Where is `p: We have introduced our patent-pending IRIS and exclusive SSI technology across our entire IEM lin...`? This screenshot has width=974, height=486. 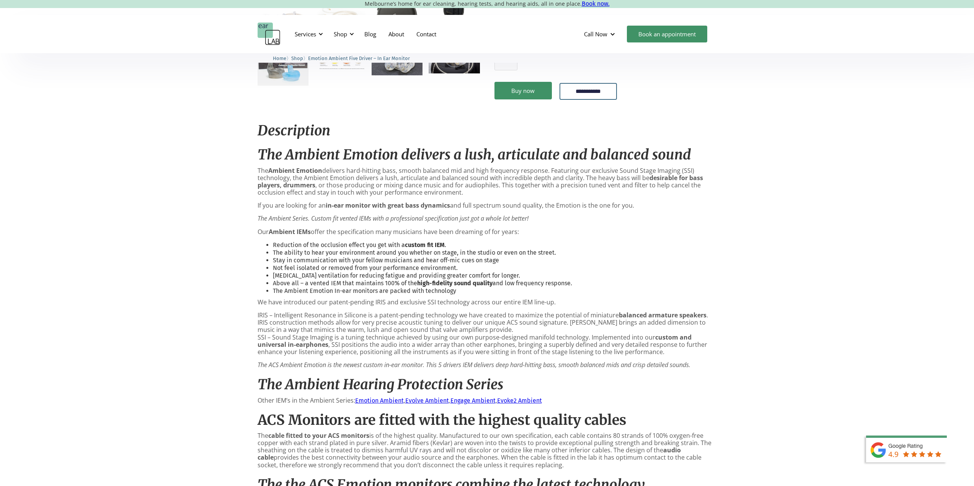 p: We have introduced our patent-pending IRIS and exclusive SSI technology across our entire IEM lin... is located at coordinates (487, 302).